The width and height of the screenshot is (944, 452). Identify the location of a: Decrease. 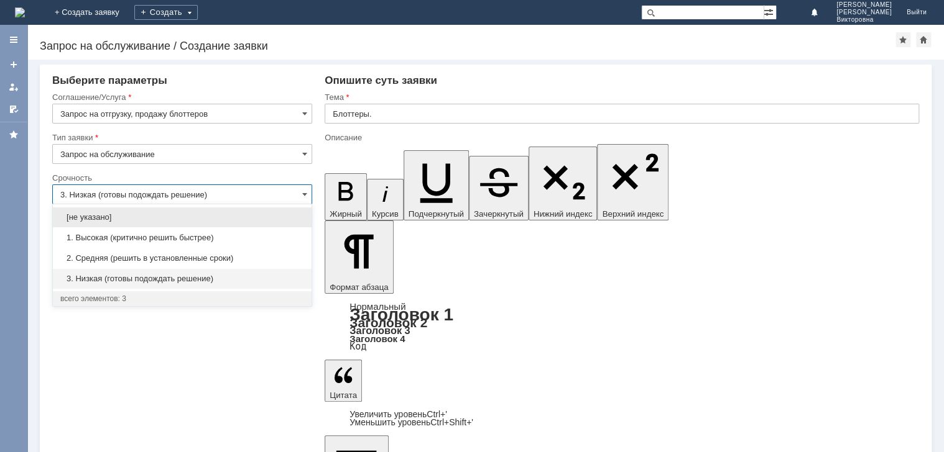
(411, 423).